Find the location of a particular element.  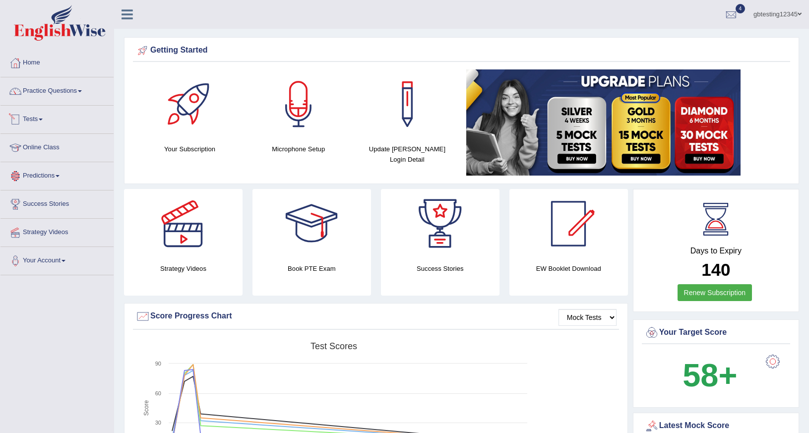

div: Getting Started is located at coordinates (461, 51).